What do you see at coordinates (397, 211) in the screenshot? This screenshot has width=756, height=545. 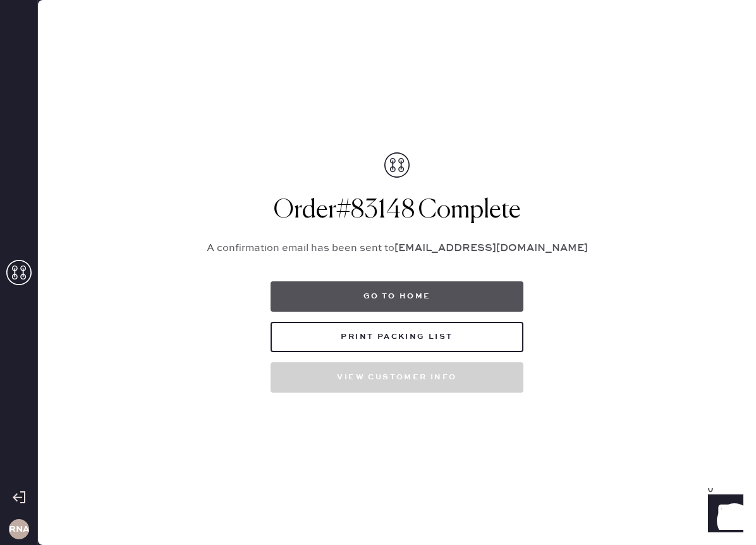 I see `h1: Order # 83148 Complete` at bounding box center [397, 211].